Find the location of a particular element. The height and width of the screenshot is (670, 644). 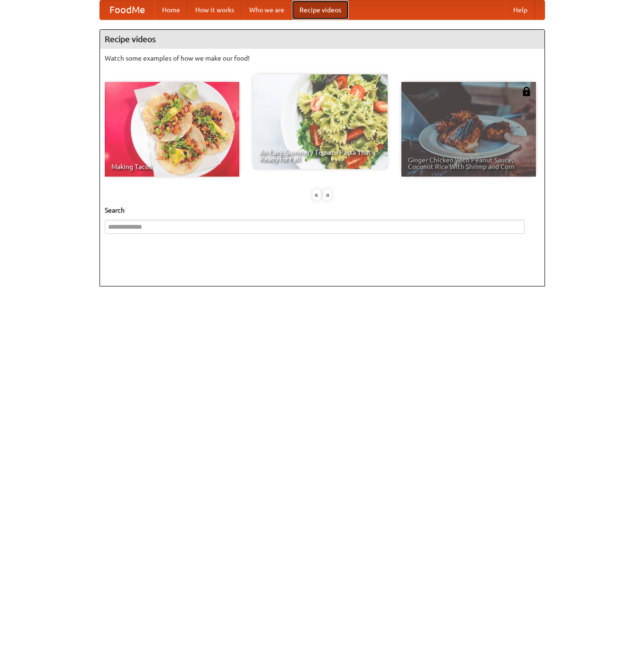

a: How it works is located at coordinates (214, 10).